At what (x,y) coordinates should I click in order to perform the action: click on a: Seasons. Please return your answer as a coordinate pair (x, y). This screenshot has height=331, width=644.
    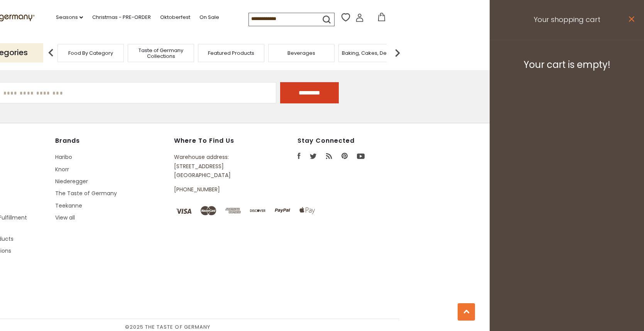
    Looking at the image, I should click on (69, 18).